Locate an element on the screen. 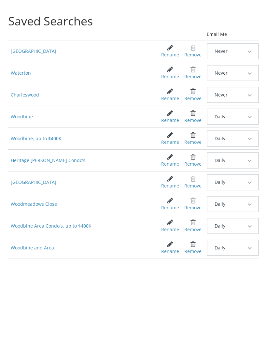 Image resolution: width=267 pixels, height=343 pixels. span: Woodbine Area Condo's, up to $400K is located at coordinates (80, 226).